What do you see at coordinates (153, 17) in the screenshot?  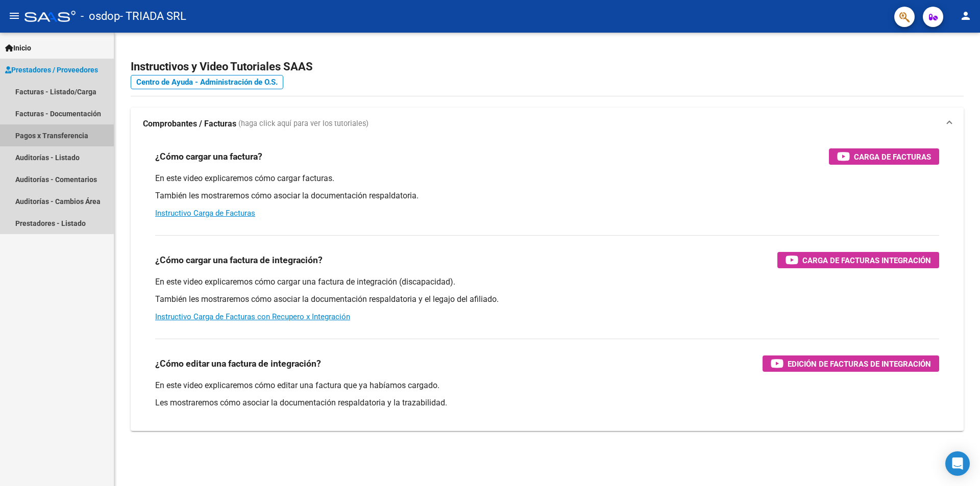 I see `span: - TRIADA SRL` at bounding box center [153, 17].